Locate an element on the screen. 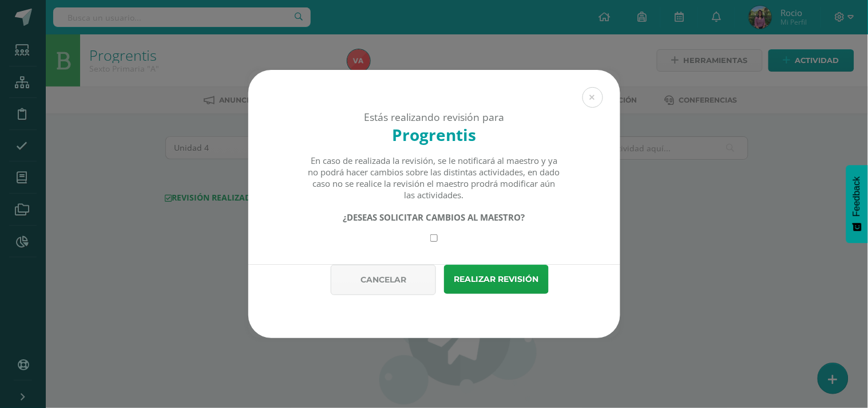  strong: ¿DESEAS SOLICITAR CAMBIOS AL MAESTRO? is located at coordinates (435, 217).